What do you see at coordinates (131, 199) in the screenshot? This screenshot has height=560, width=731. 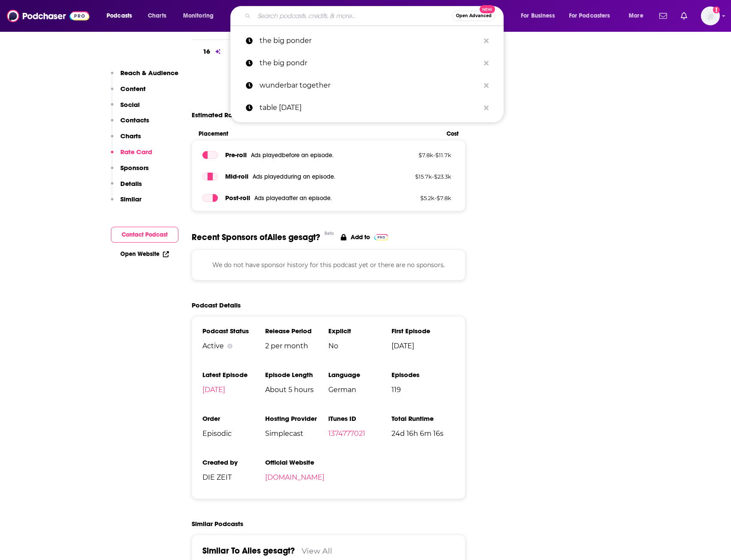 I see `p: Similar` at bounding box center [131, 199].